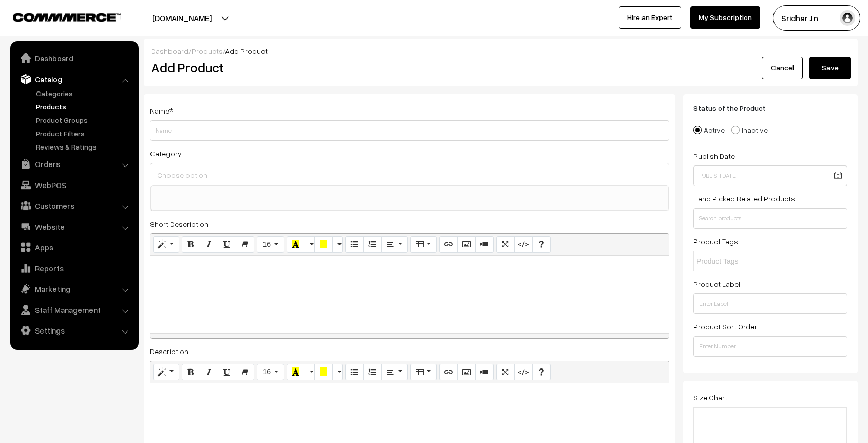 The width and height of the screenshot is (868, 443). I want to click on a: Reports, so click(74, 268).